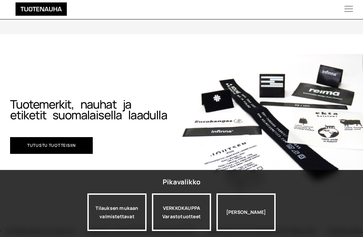  I want to click on span: Tutustu tuotteisiin, so click(51, 146).